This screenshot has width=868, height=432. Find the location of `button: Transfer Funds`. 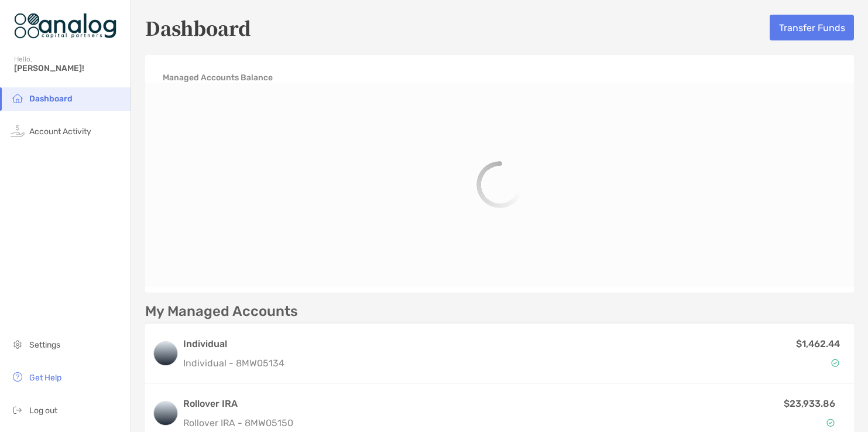

button: Transfer Funds is located at coordinates (812, 28).